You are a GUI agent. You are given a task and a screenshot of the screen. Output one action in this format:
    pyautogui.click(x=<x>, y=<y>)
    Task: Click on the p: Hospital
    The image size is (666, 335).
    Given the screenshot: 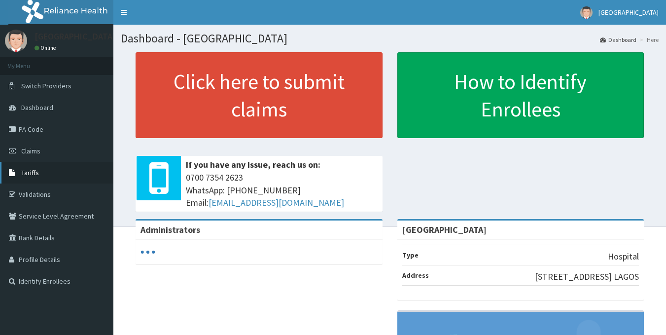 What is the action you would take?
    pyautogui.click(x=623, y=256)
    